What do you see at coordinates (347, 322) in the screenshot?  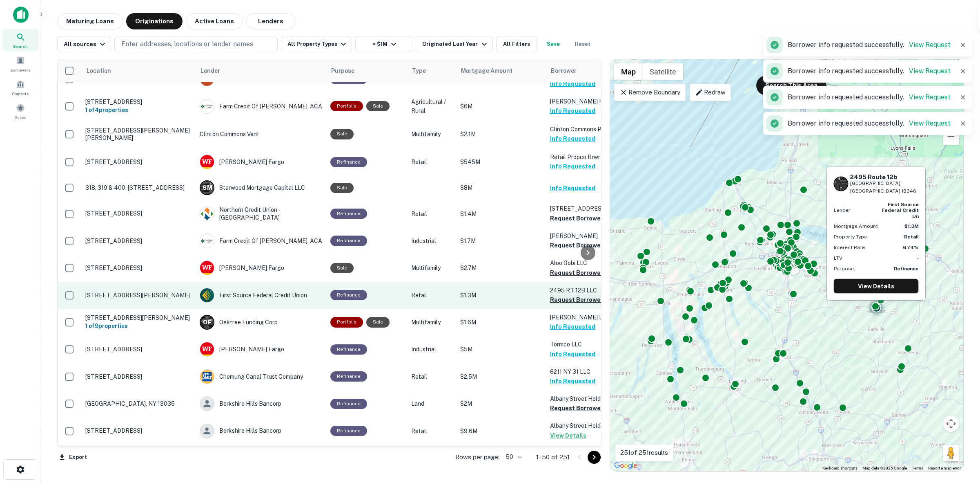 I see `div: This is a portfolio loan with 9 properties` at bounding box center [347, 322].